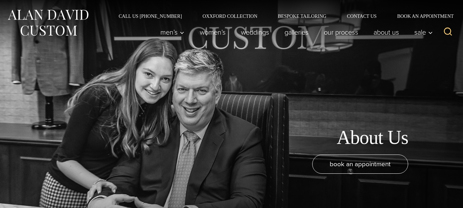 This screenshot has width=463, height=208. What do you see at coordinates (448, 32) in the screenshot?
I see `button: View Search Form` at bounding box center [448, 32].